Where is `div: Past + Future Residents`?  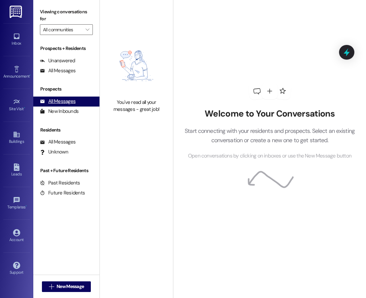 div: Past + Future Residents is located at coordinates (66, 170).